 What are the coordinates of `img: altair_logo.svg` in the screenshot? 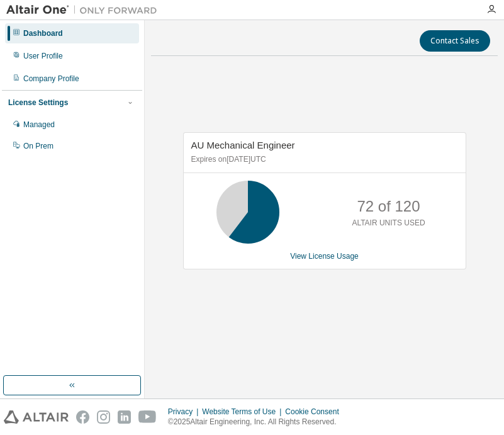 It's located at (36, 416).